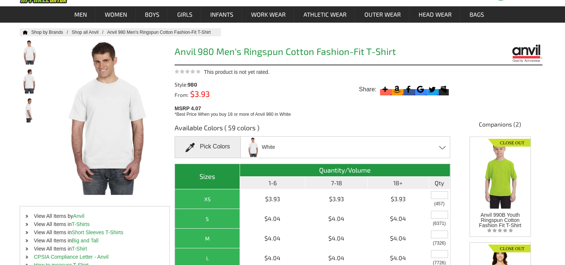 This screenshot has width=565, height=265. I want to click on div: M, so click(207, 238).